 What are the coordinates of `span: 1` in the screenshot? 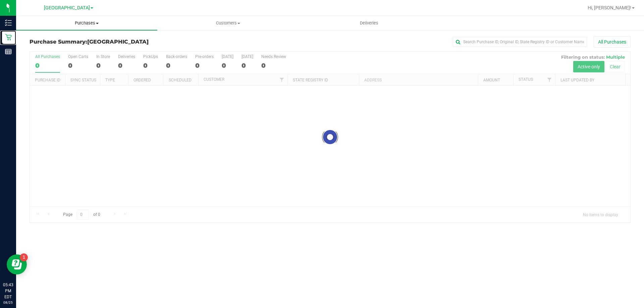 It's located at (4, 4).